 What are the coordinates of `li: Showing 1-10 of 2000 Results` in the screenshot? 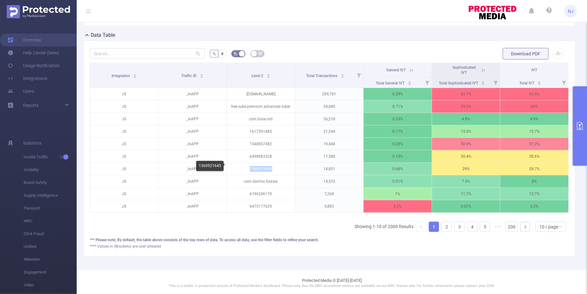 It's located at (384, 227).